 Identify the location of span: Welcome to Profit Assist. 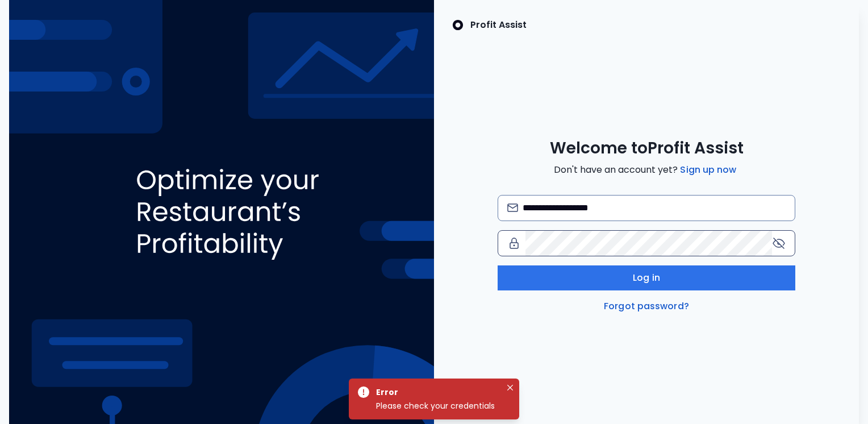
(647, 148).